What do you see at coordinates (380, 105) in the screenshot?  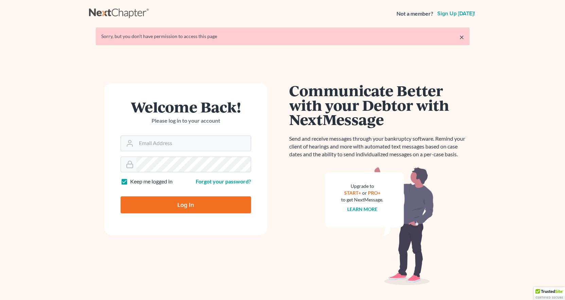 I see `h1: Communicate Better with your Debtor with NextMessage` at bounding box center [380, 105].